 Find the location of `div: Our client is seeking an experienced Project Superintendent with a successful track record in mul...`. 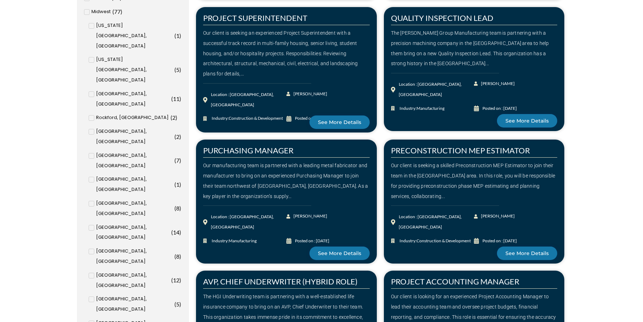

div: Our client is seeking an experienced Project Superintendent with a successful track record in mul... is located at coordinates (287, 54).